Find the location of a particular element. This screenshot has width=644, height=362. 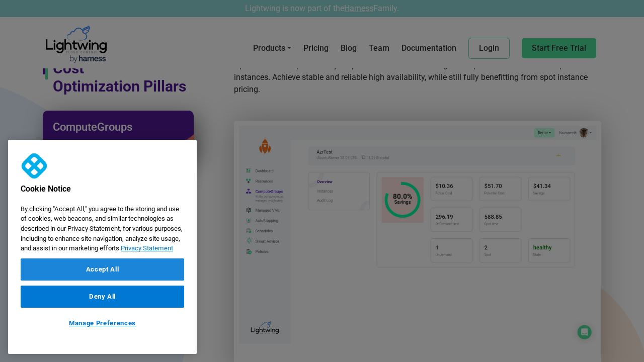

h2: Cookie Notice is located at coordinates (90, 191).